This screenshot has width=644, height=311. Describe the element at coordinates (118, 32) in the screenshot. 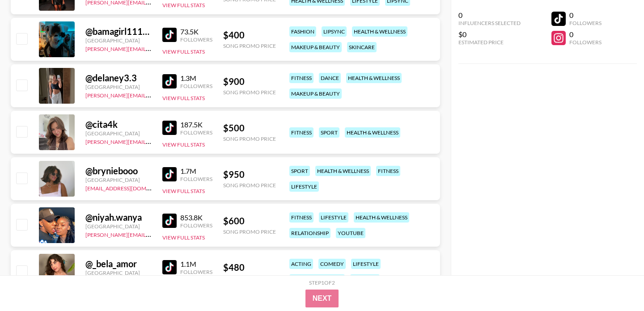

I see `div: @ bamagirl11111` at that location.